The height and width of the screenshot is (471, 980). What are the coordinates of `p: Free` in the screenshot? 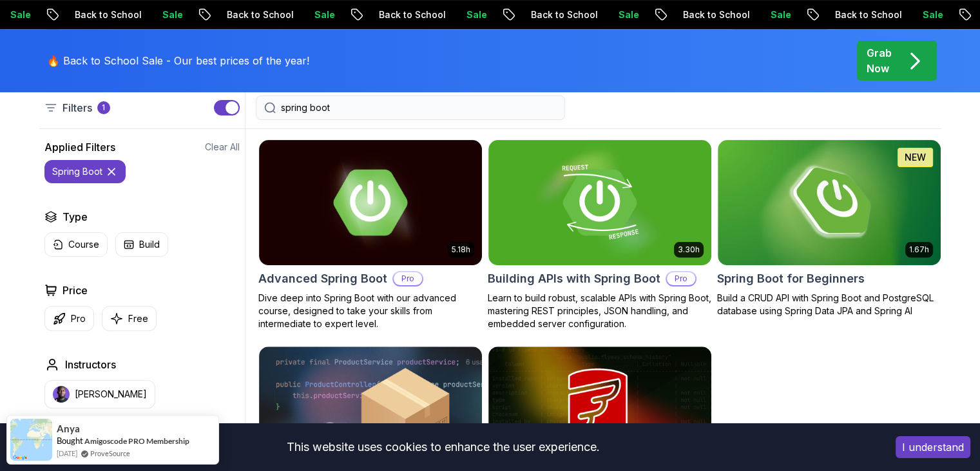 It's located at (138, 319).